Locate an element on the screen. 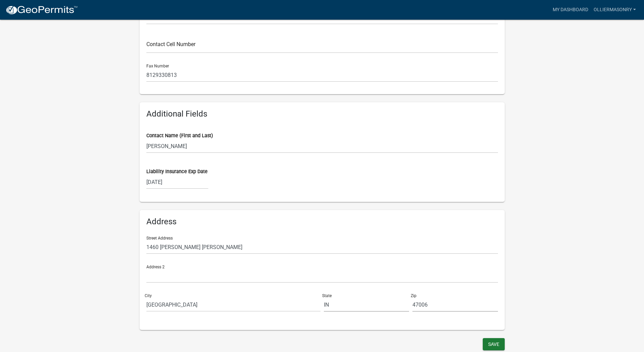  a: olliermasonry is located at coordinates (615, 10).